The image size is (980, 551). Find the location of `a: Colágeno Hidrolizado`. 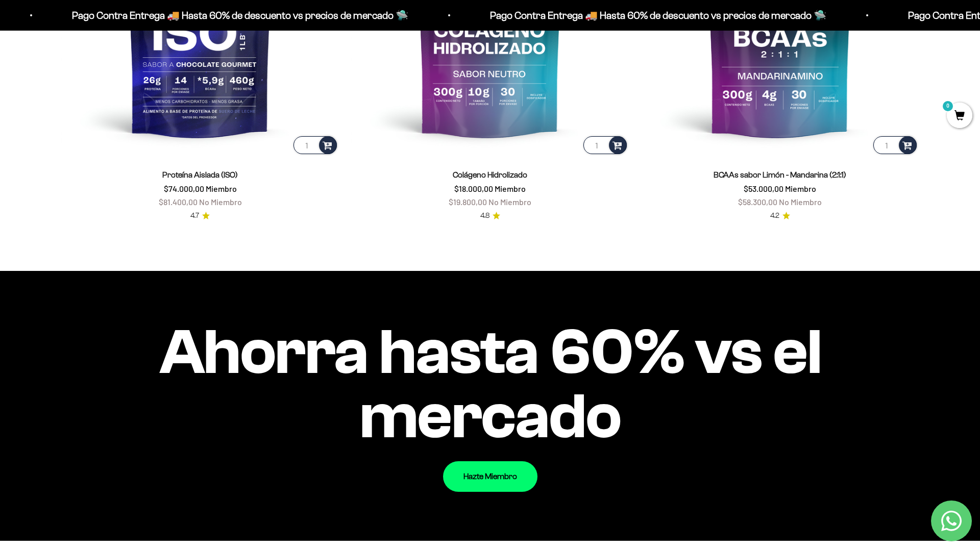

a: Colágeno Hidrolizado is located at coordinates (490, 174).